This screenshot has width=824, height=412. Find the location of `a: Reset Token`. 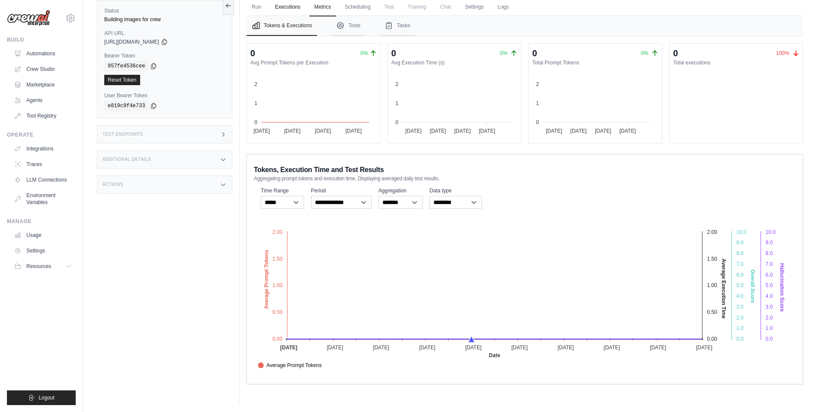

a: Reset Token is located at coordinates (122, 80).